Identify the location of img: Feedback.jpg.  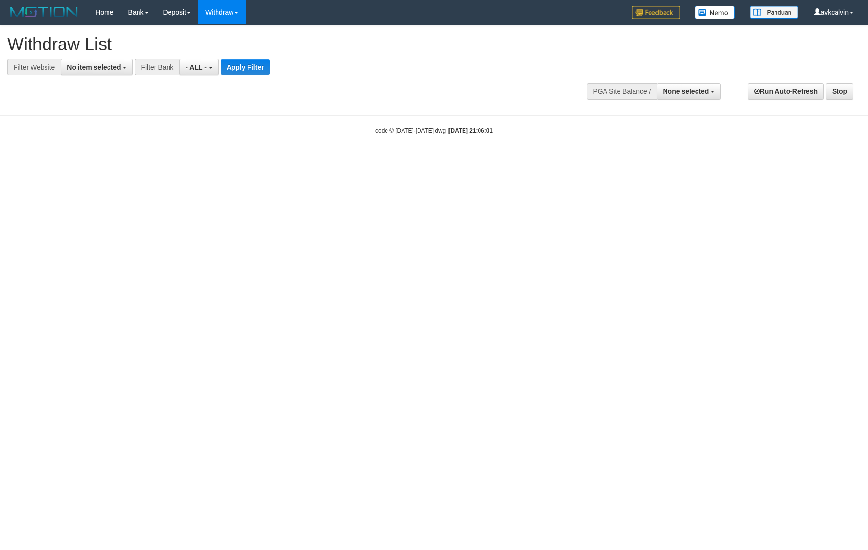
(656, 13).